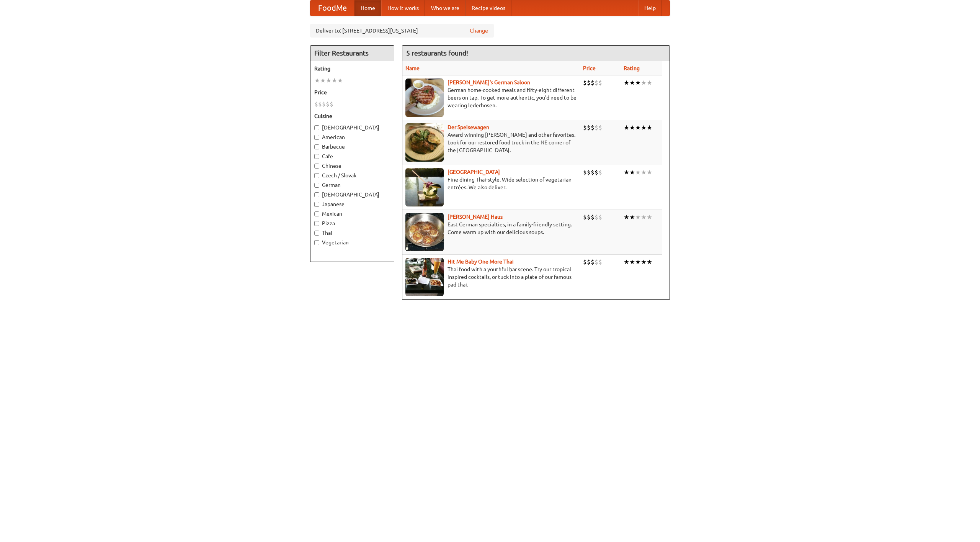  I want to click on h5: Rating, so click(352, 69).